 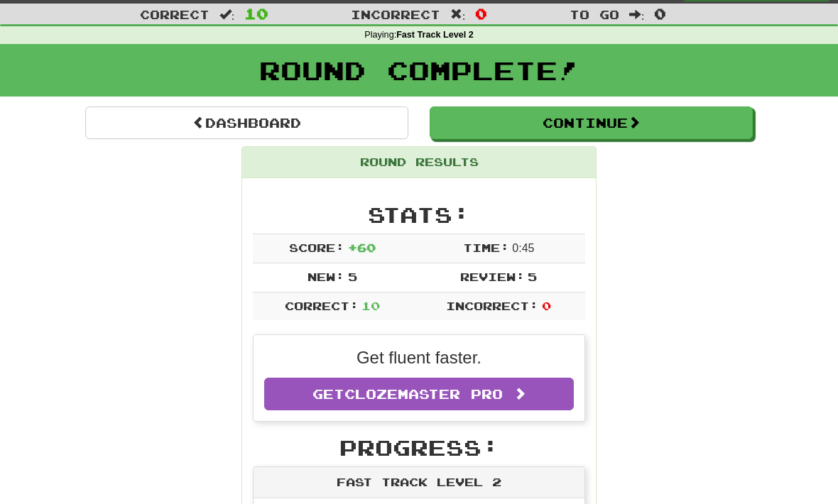 What do you see at coordinates (419, 483) in the screenshot?
I see `div: Fast Track Level 2` at bounding box center [419, 483].